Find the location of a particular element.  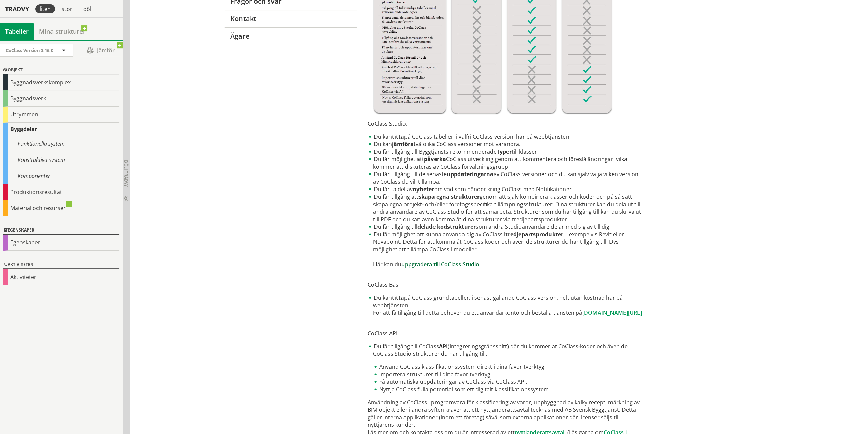

li: Du kan på CoClass grundtabeller, i senast gällande CoClass version, helt utan kostnad här på webb... is located at coordinates (505, 305).